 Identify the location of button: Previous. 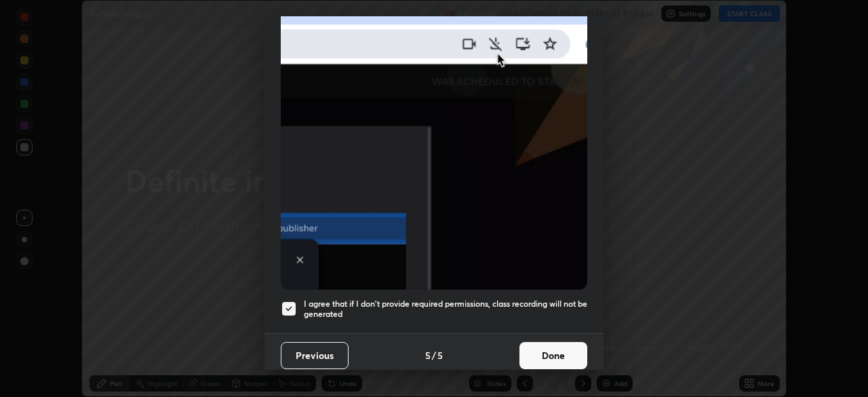
(315, 356).